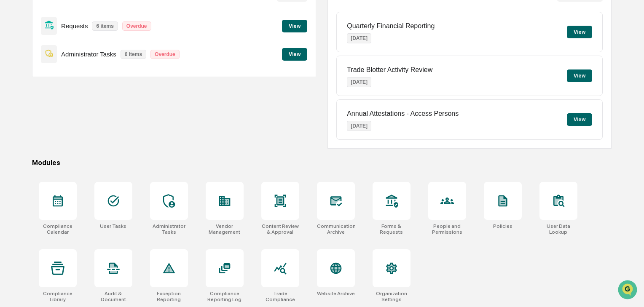 This screenshot has width=644, height=307. What do you see at coordinates (81, 24) in the screenshot?
I see `p: How can we help?` at bounding box center [81, 24].